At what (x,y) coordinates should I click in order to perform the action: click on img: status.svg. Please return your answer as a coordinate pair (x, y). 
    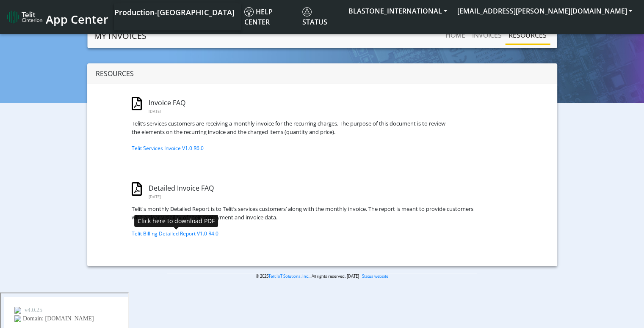
    Looking at the image, I should click on (307, 12).